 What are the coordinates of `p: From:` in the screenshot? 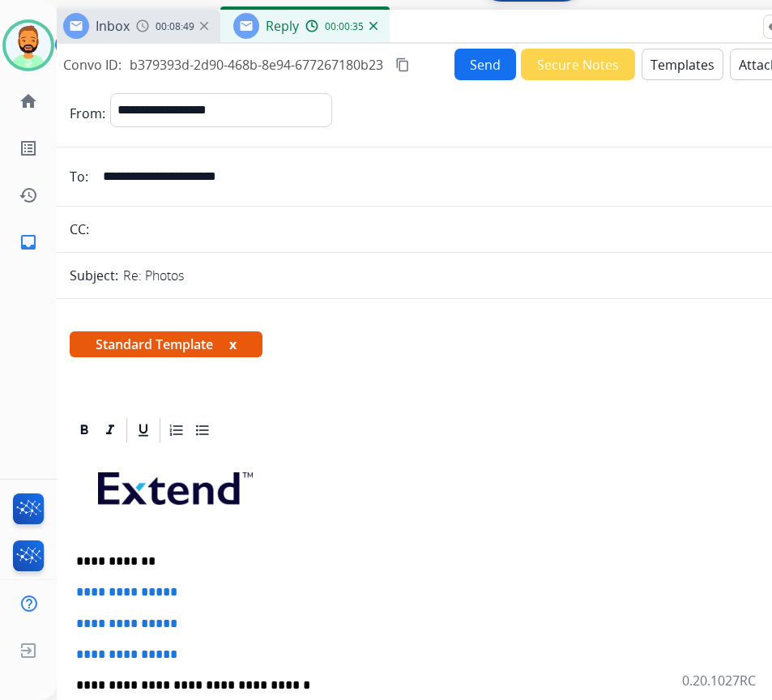 It's located at (87, 114).